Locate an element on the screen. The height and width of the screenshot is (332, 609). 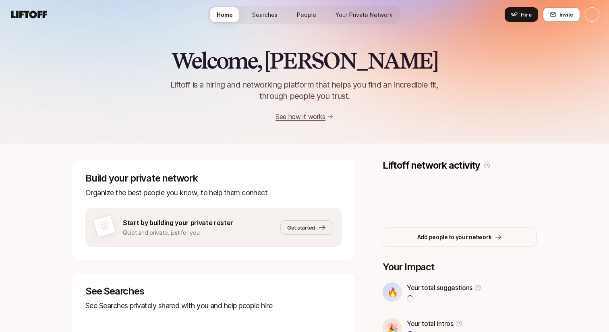
p: Your total suggestions is located at coordinates (440, 287).